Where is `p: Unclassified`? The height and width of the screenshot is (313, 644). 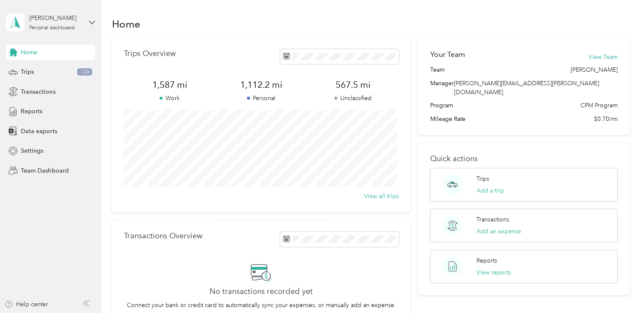
p: Unclassified is located at coordinates (353, 98).